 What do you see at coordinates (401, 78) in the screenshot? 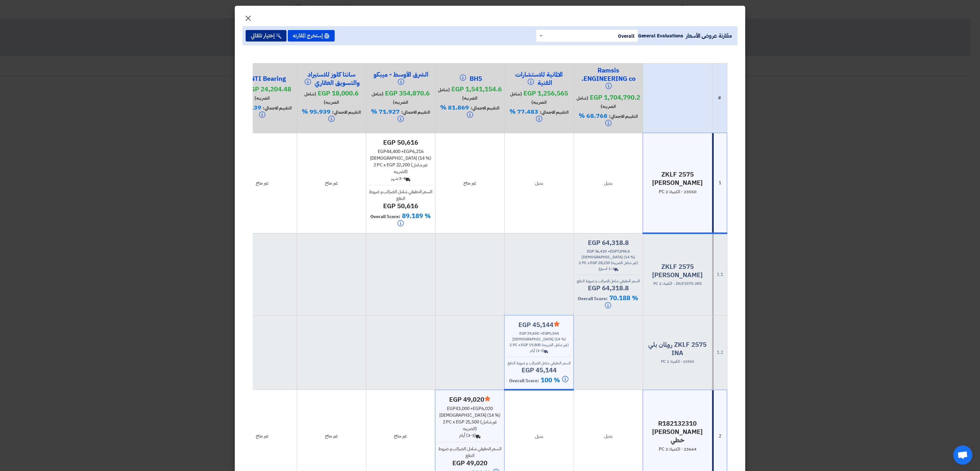
I see `h4: الشرق الأوسط - ميبكو` at bounding box center [401, 78].